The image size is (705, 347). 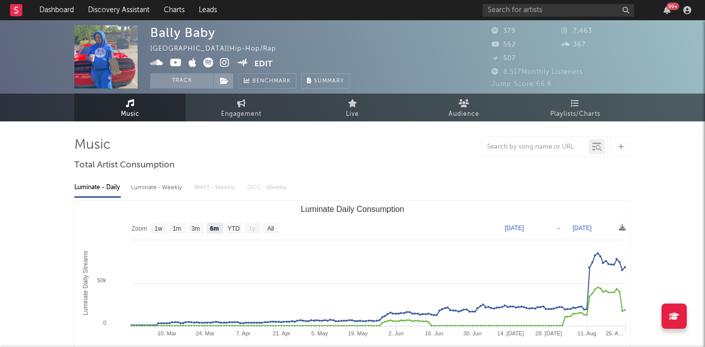 I want to click on span: Music, so click(x=130, y=114).